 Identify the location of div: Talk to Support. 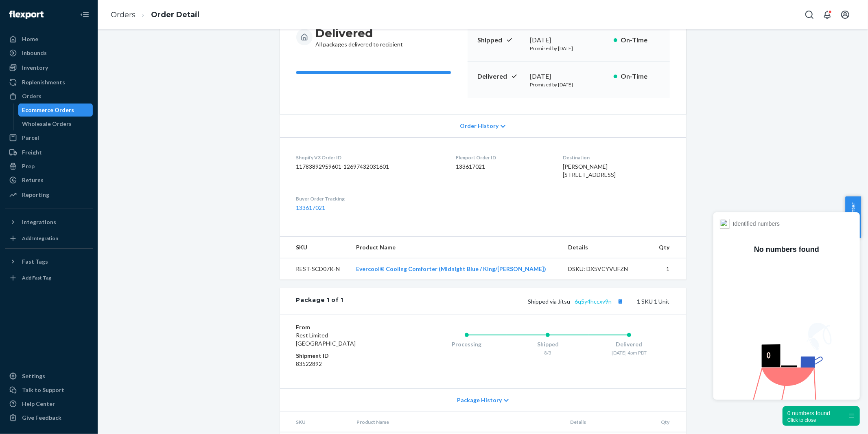
(43, 390).